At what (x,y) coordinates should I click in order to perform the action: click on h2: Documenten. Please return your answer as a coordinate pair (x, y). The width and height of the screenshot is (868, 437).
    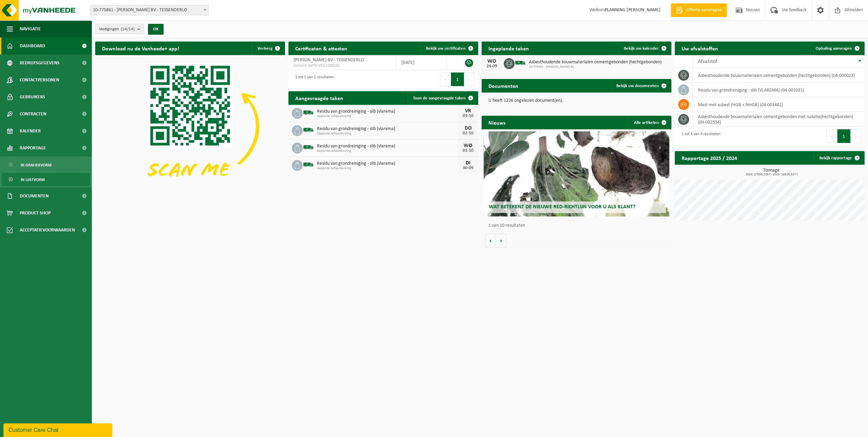
    Looking at the image, I should click on (503, 86).